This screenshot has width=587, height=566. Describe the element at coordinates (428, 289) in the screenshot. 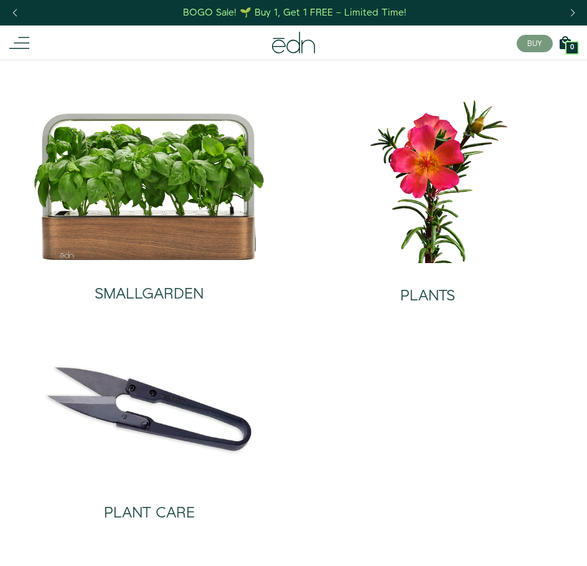

I see `a: PLANTS` at that location.